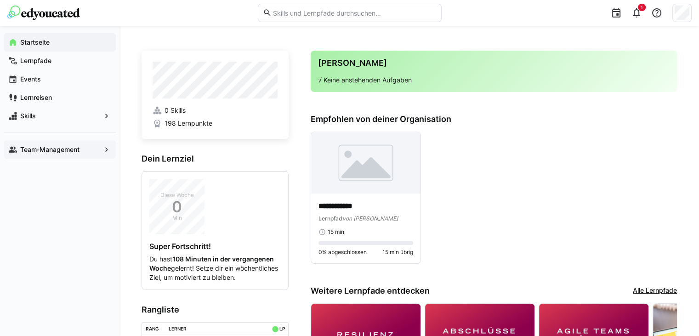 The width and height of the screenshot is (699, 336). I want to click on span: 0 Skills, so click(175, 110).